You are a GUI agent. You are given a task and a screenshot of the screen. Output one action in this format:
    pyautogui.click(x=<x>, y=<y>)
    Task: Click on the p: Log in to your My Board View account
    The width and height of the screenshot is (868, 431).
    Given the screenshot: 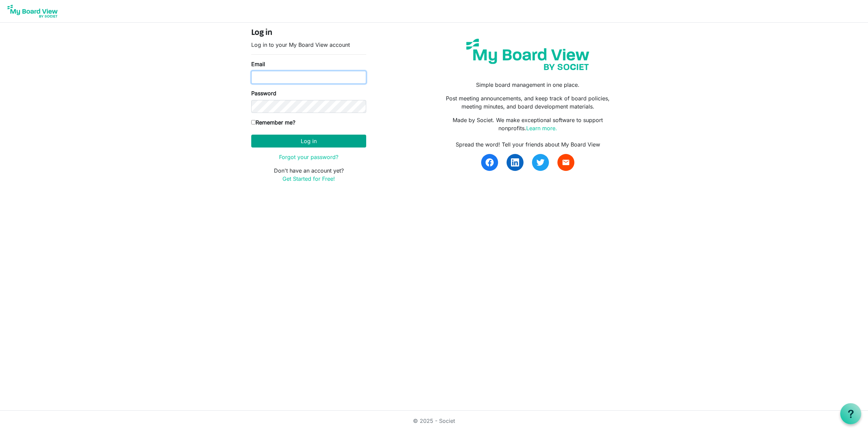 What is the action you would take?
    pyautogui.click(x=308, y=45)
    